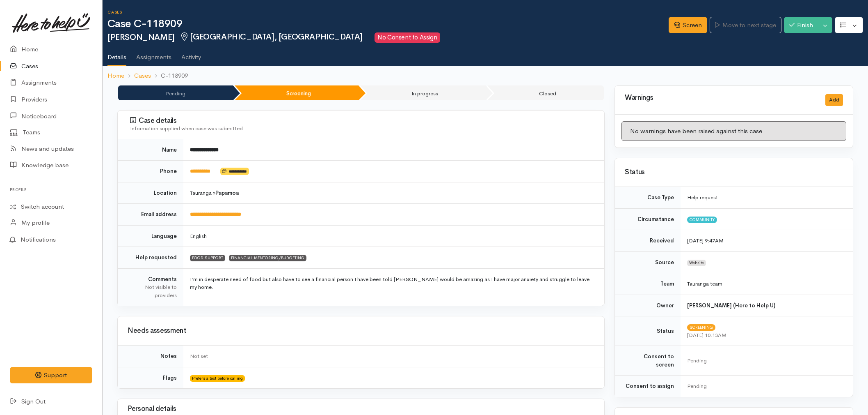  I want to click on button: Finish, so click(801, 25).